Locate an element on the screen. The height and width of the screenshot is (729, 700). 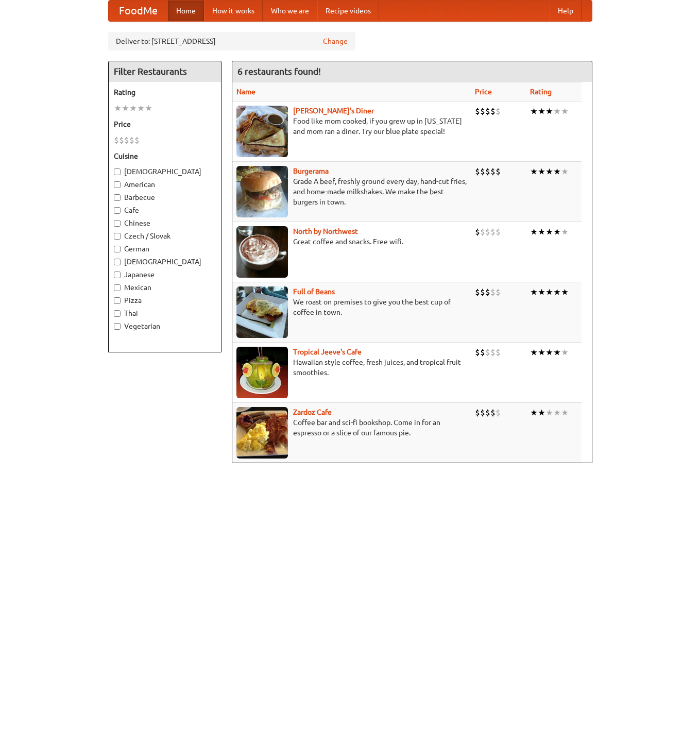
h4: Filter Restaurants is located at coordinates (165, 72).